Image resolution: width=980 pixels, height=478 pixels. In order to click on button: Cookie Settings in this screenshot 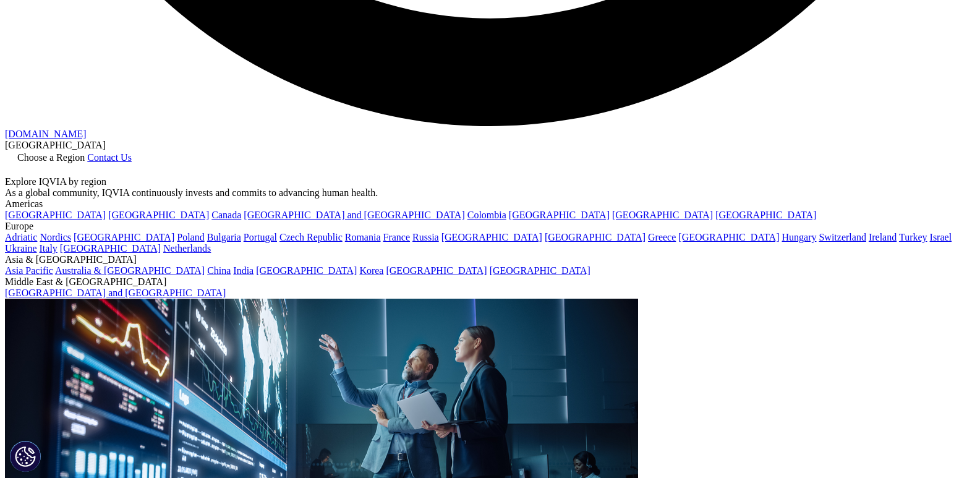, I will do `click(25, 456)`.